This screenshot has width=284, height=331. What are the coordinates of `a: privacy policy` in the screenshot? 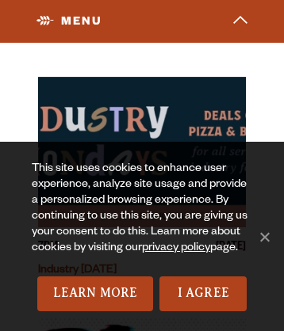 It's located at (176, 249).